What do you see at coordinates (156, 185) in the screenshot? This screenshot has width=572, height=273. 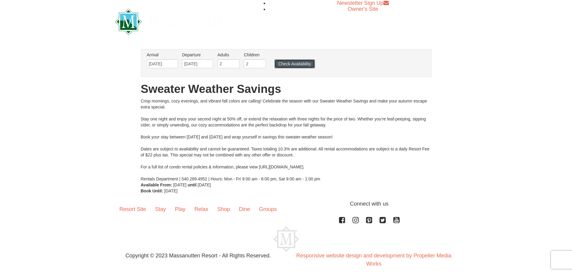 I see `strong: Available From:` at bounding box center [156, 185].